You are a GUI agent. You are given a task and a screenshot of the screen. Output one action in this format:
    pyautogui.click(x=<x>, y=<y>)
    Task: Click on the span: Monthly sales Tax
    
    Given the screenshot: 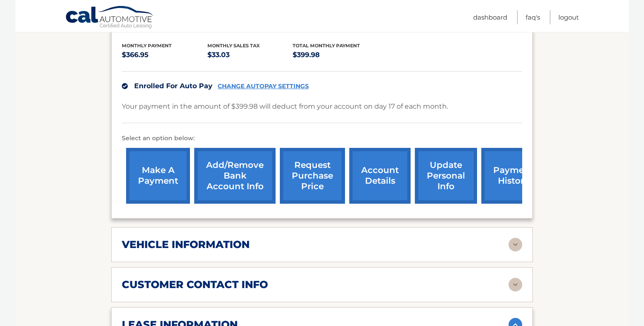 What is the action you would take?
    pyautogui.click(x=233, y=46)
    